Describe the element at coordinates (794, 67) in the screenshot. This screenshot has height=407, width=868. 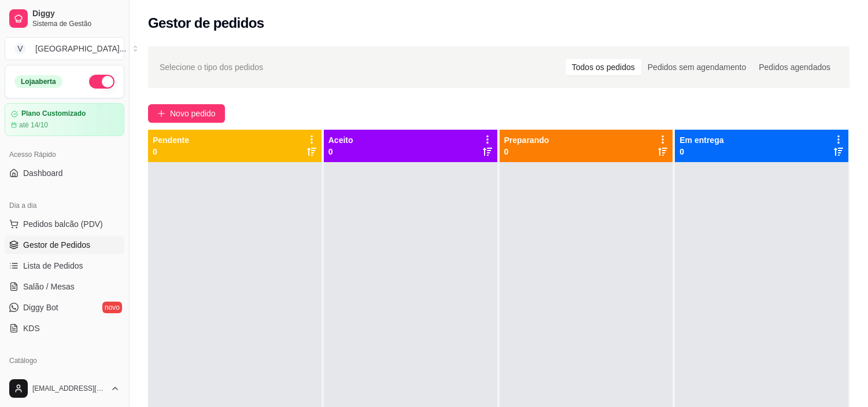
I see `div: Pedidos agendados` at that location.